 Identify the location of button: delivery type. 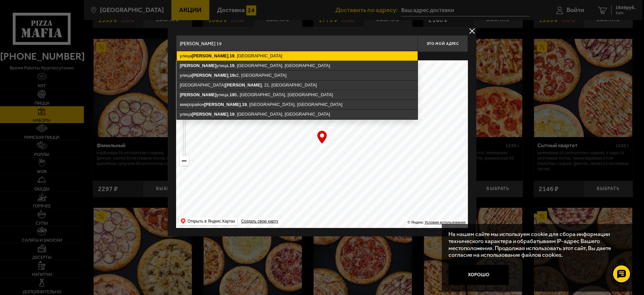
(472, 31).